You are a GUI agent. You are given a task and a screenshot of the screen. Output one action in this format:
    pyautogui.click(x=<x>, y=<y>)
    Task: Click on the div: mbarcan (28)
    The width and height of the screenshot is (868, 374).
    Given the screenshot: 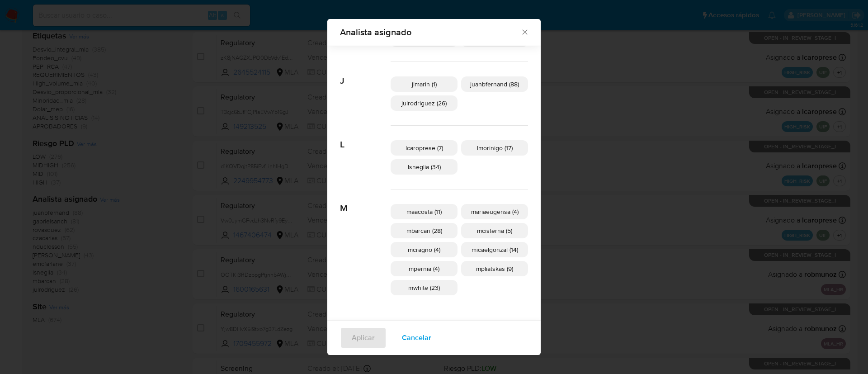 What is the action you would take?
    pyautogui.click(x=424, y=230)
    